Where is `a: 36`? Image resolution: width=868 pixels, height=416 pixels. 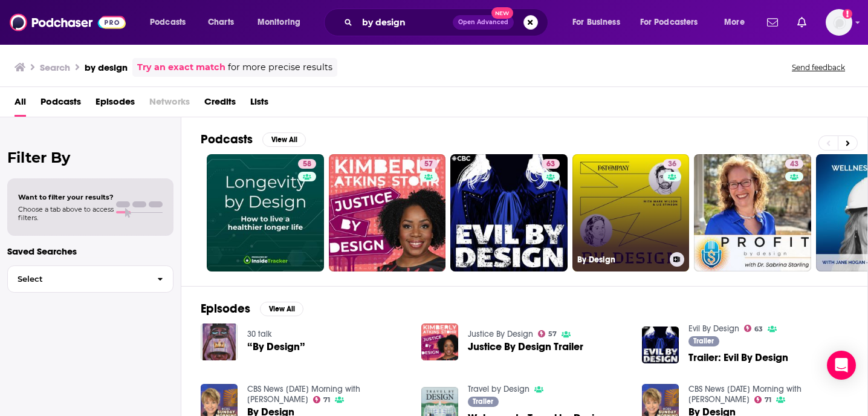 a: 36 is located at coordinates (672, 164).